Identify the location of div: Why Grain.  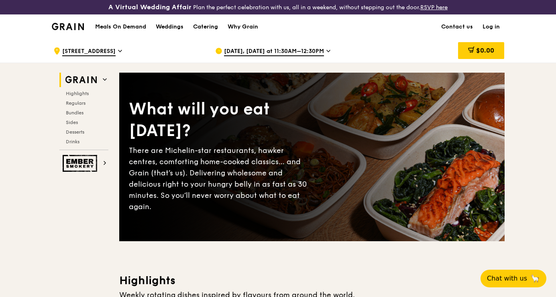
(243, 27).